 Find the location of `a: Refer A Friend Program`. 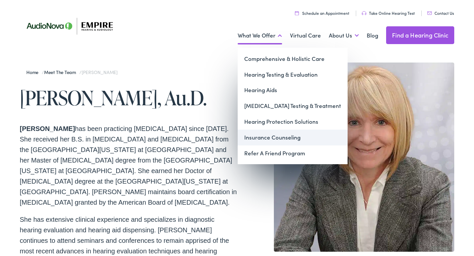

a: Refer A Friend Program is located at coordinates (293, 154).